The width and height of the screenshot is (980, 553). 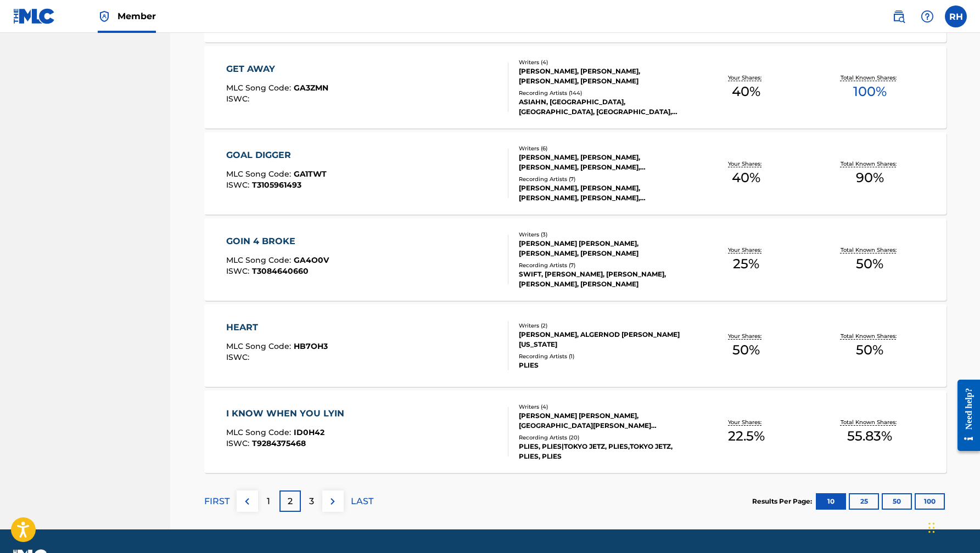 What do you see at coordinates (311, 260) in the screenshot?
I see `span: GA4O0V` at bounding box center [311, 260].